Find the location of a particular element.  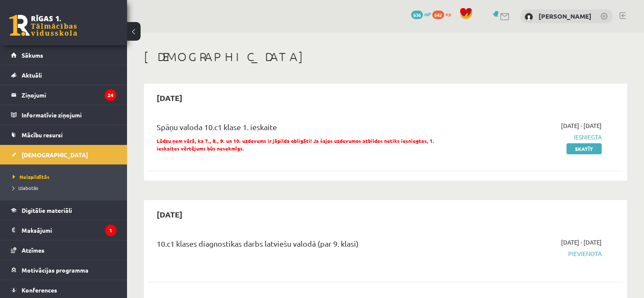

div: Spāņu valoda 10.c1 klase 1. ieskaite is located at coordinates (303, 129).